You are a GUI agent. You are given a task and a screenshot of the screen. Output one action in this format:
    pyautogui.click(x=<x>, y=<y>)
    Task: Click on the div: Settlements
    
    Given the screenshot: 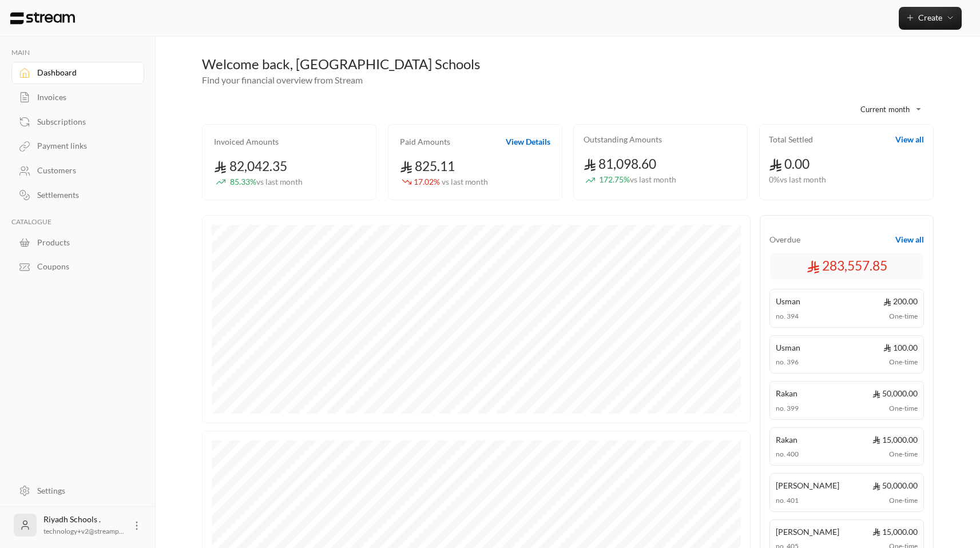 What is the action you would take?
    pyautogui.click(x=84, y=195)
    